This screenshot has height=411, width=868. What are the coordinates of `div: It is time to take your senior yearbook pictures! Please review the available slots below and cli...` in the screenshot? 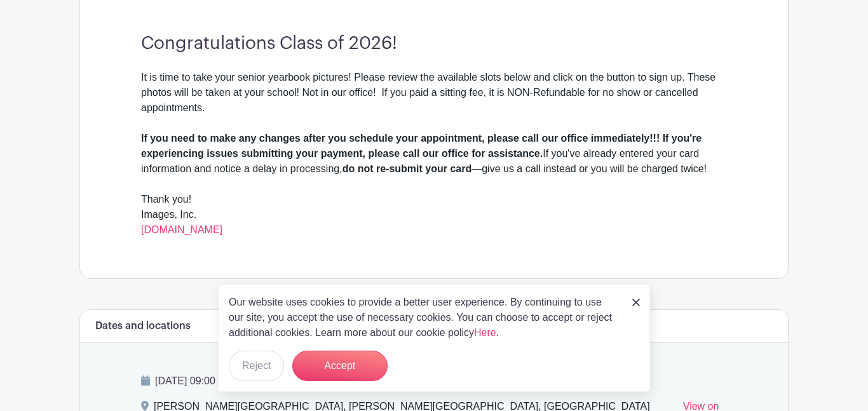 It's located at (434, 100).